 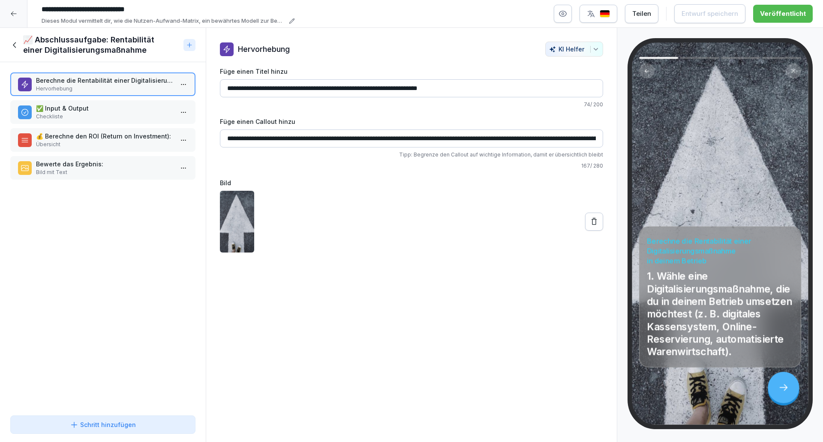 I want to click on div: Berechne die Rentabilität einer Digitalisierungsmaßnahme in deinem BetriebHervorhebung, so click(x=103, y=84).